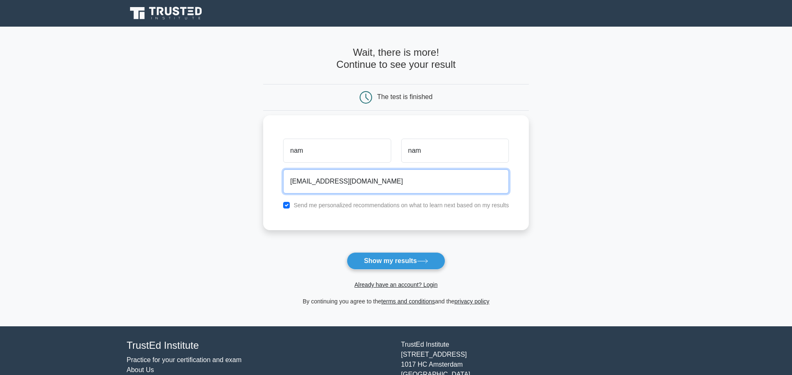  I want to click on input: First name, so click(337, 150).